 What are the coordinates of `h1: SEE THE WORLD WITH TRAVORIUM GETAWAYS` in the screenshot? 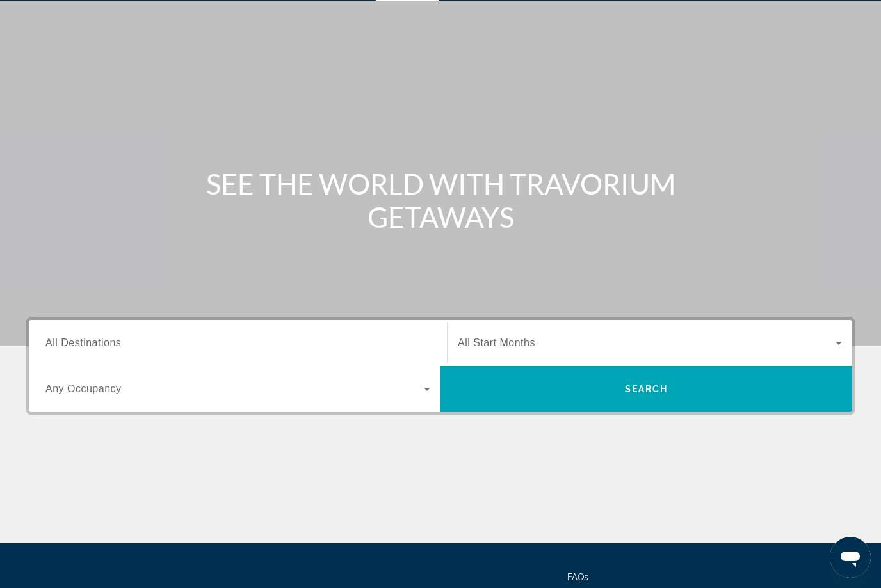 It's located at (441, 200).